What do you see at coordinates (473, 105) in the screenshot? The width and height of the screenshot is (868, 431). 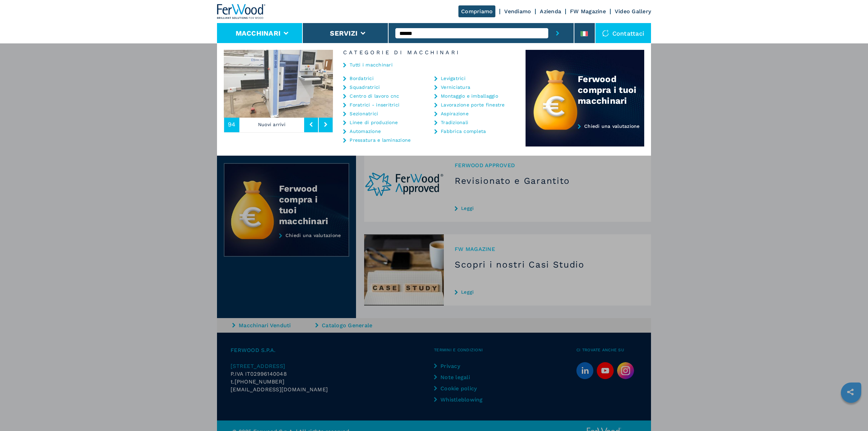 I see `a: Lavorazione porte finestre` at bounding box center [473, 105].